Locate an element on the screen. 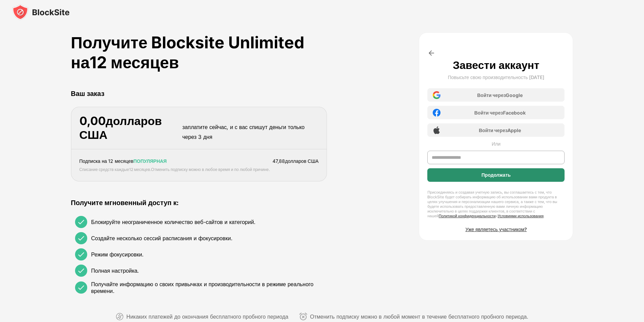  font: Списание средств каждые is located at coordinates (104, 169).